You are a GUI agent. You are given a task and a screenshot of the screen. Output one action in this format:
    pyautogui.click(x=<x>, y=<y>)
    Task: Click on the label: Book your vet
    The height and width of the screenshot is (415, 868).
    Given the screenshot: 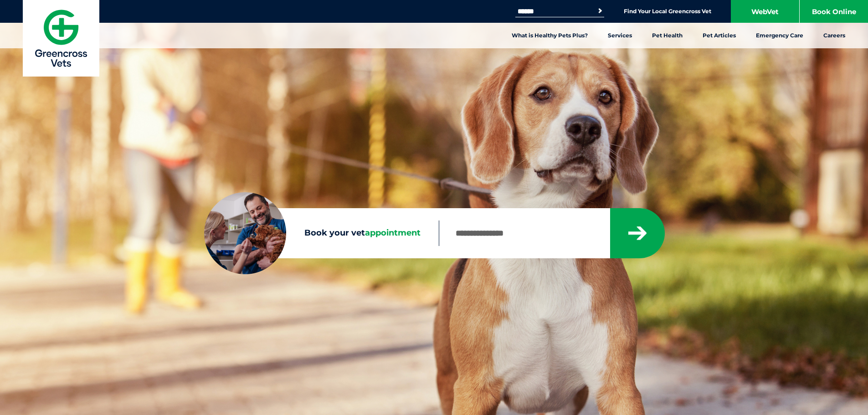 What is the action you would take?
    pyautogui.click(x=321, y=233)
    